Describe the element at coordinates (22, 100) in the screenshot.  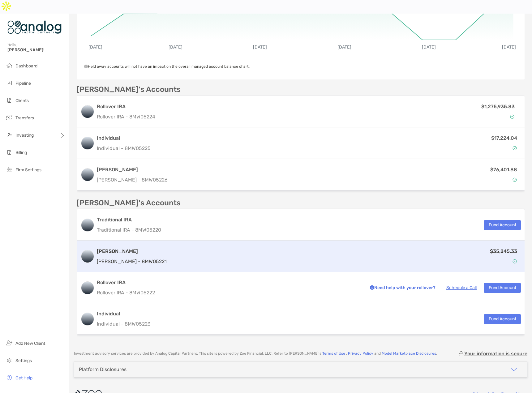
I see `span: Clients` at that location.